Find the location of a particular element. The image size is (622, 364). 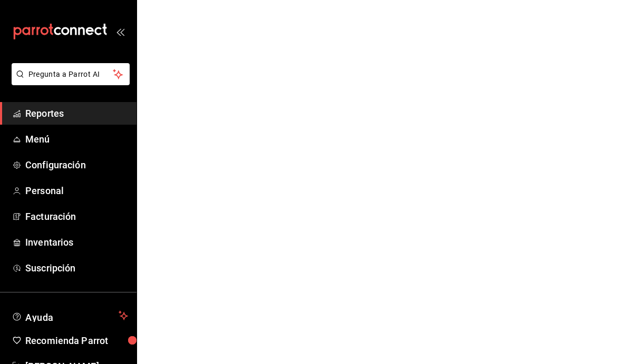

span: Inventarios is located at coordinates (76, 242).